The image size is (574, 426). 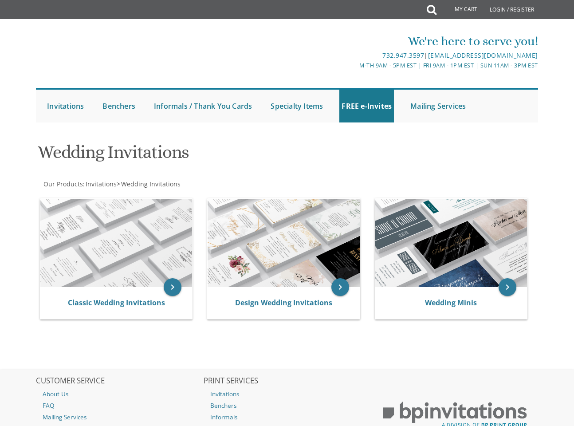 What do you see at coordinates (101, 184) in the screenshot?
I see `span: Invitations` at bounding box center [101, 184].